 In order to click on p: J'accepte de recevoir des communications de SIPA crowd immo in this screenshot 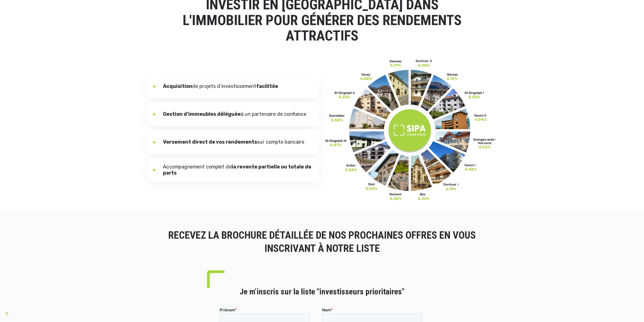, I will do `click(67, 66)`.